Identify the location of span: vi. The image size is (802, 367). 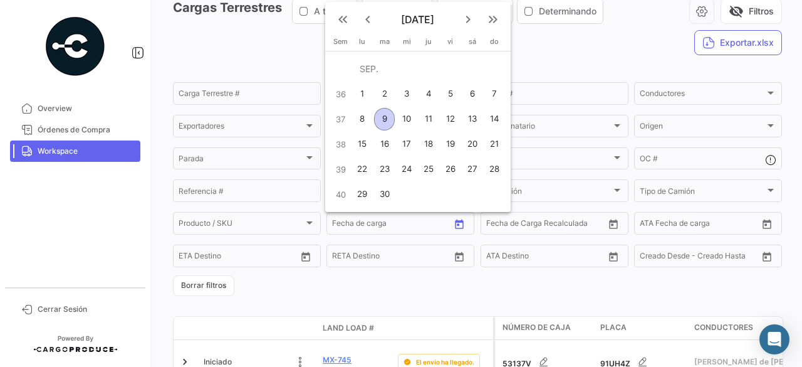
(450, 41).